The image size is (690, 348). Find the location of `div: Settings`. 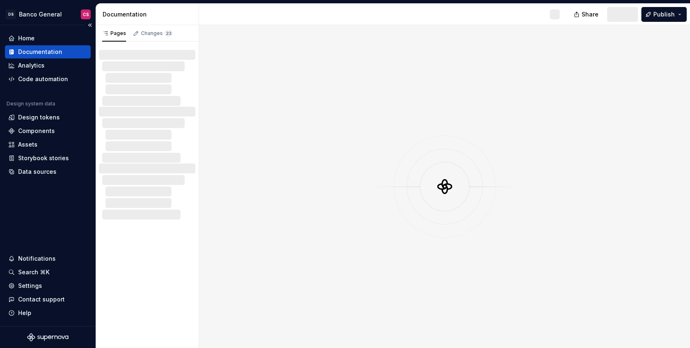

div: Settings is located at coordinates (30, 286).